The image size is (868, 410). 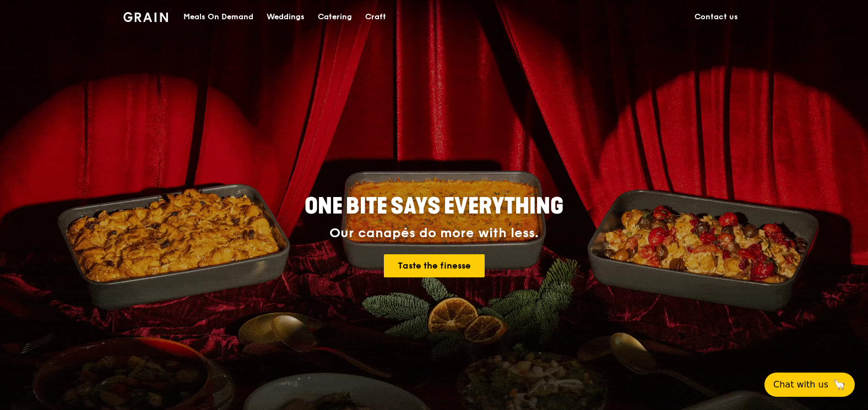 What do you see at coordinates (434, 234) in the screenshot?
I see `div: Our canapés do more with less.` at bounding box center [434, 234].